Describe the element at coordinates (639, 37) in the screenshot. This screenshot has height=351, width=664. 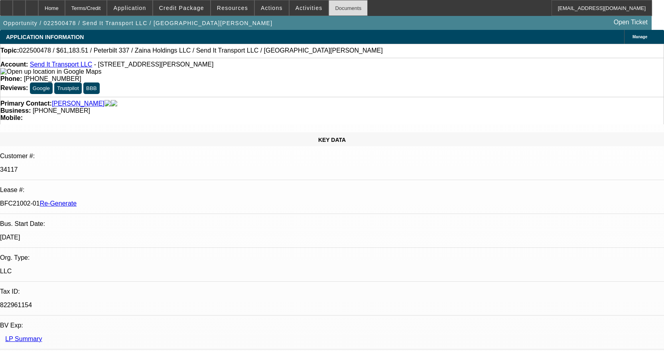
I see `span: Manage` at that location.